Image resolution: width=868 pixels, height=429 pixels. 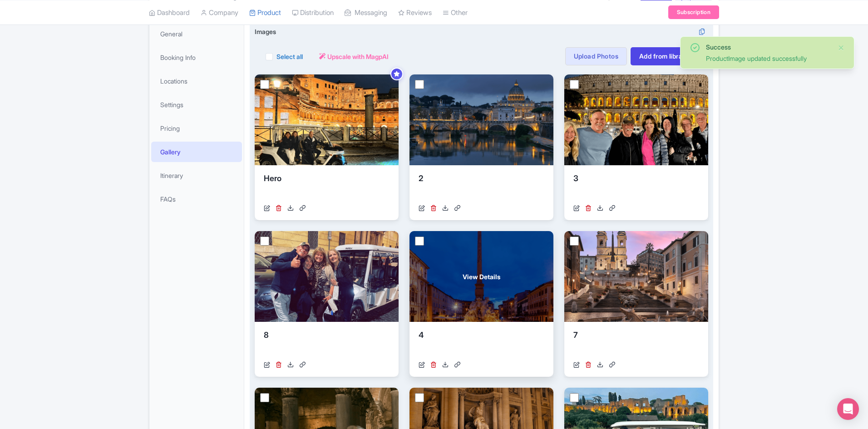 What do you see at coordinates (841, 47) in the screenshot?
I see `button: Close` at bounding box center [841, 47].